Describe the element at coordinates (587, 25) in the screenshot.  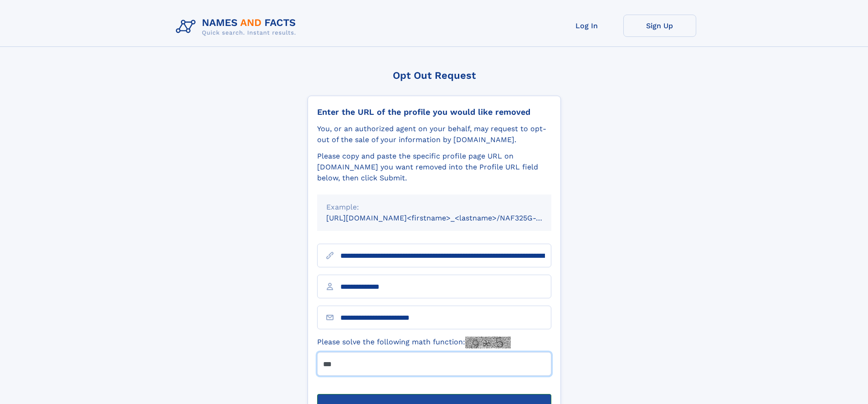
I see `a: Log In` at that location.